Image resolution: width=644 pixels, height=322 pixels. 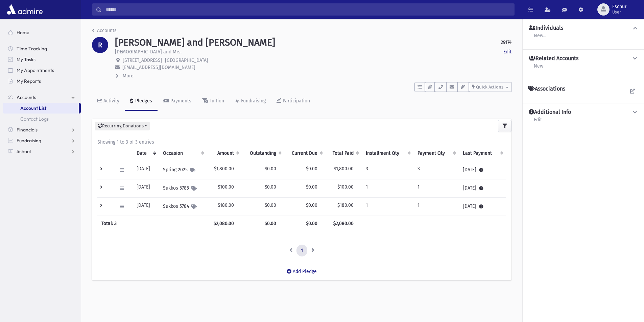 What do you see at coordinates (346, 187) in the screenshot?
I see `span: $100.00` at bounding box center [346, 187].